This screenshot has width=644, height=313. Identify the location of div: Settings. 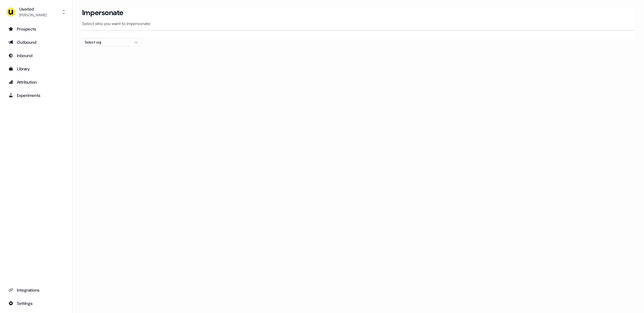
(36, 303).